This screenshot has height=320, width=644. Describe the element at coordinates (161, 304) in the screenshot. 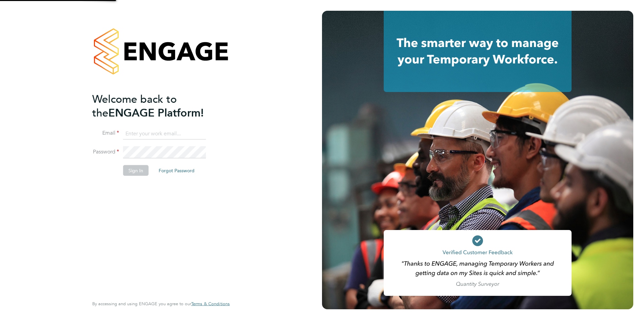

I see `span: By accessing and using ENGAGE you agree to our` at that location.